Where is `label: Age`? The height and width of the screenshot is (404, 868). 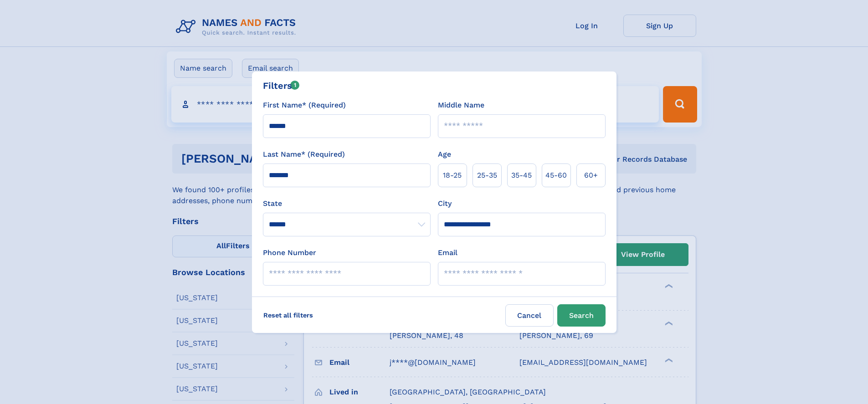
label: Age is located at coordinates (444, 154).